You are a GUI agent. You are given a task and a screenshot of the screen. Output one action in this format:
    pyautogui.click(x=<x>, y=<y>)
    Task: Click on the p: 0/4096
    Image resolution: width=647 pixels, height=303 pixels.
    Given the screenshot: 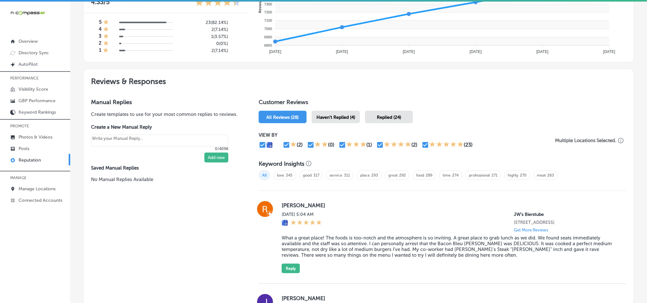 What is the action you would take?
    pyautogui.click(x=160, y=149)
    